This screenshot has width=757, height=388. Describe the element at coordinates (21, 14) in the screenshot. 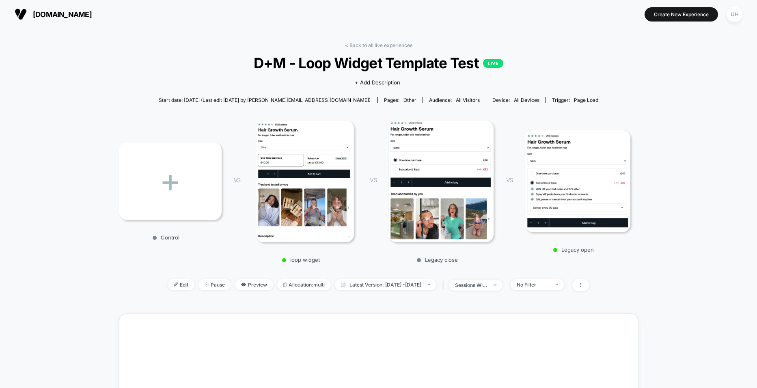

I see `img: Visually logo` at that location.